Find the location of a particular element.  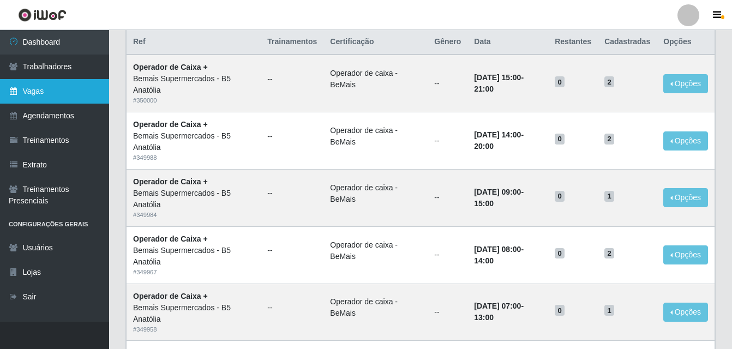

th: Restantes is located at coordinates (573, 42).